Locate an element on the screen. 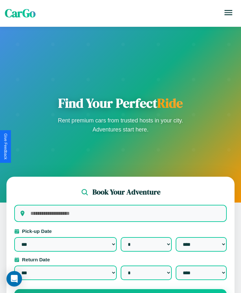 Image resolution: width=241 pixels, height=293 pixels. p: Rent premium cars from trusted hosts in your city. Adventures start here. is located at coordinates (120, 125).